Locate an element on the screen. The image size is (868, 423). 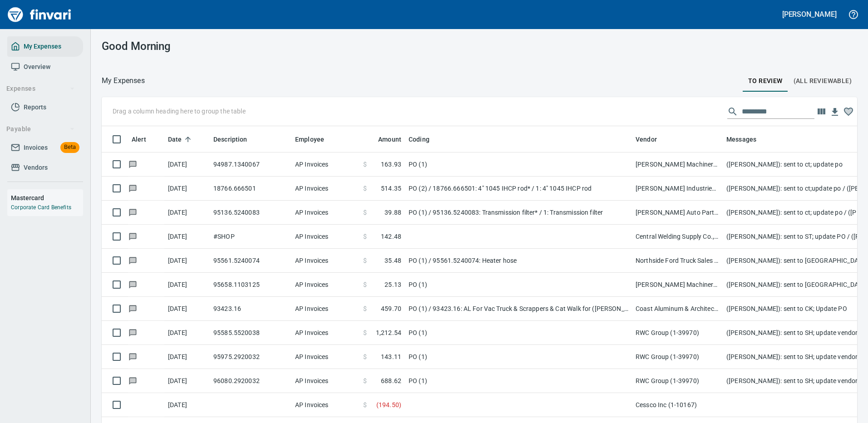
button: Download Table is located at coordinates (835, 112).